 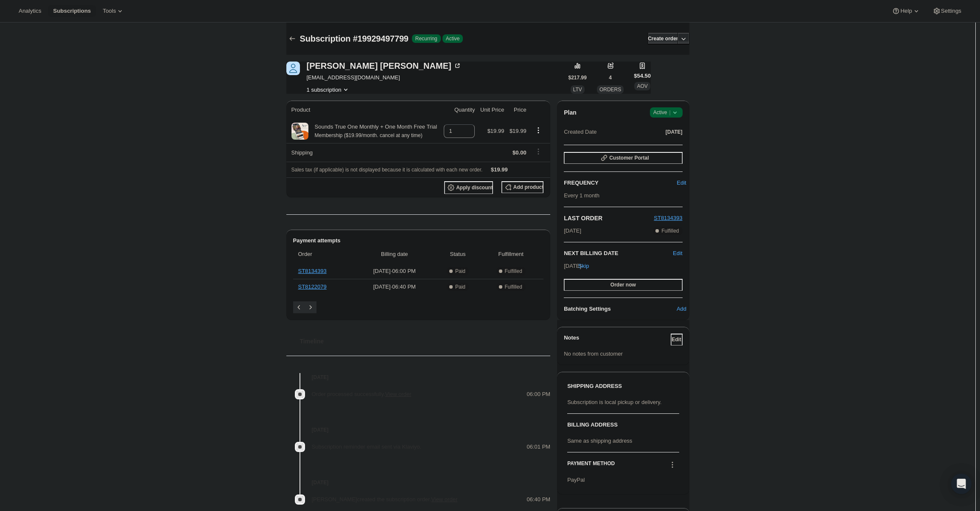 I want to click on h6: Batching Settings, so click(x=622, y=309).